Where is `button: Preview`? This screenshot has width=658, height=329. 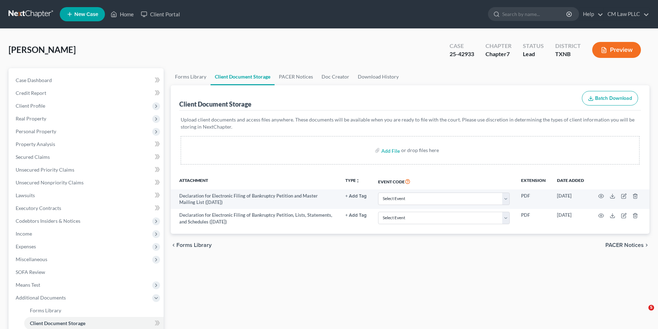
button: Preview is located at coordinates (617, 50).